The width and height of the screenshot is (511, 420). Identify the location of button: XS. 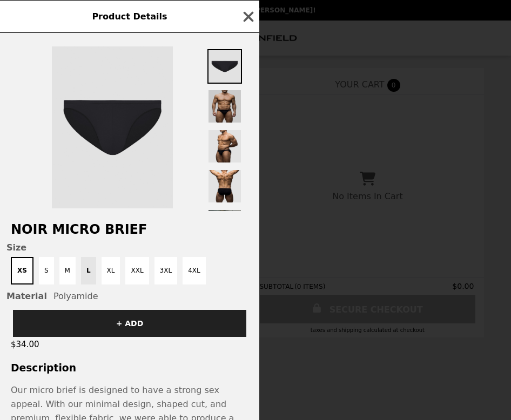
(22, 270).